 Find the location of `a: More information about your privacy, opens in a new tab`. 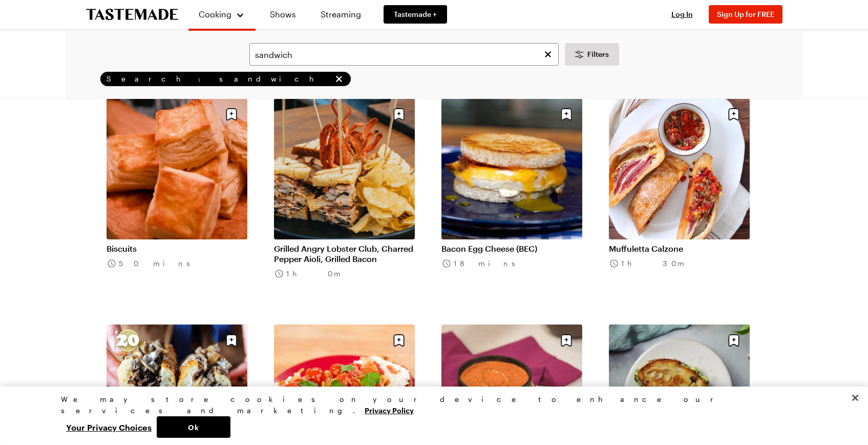

a: More information about your privacy, opens in a new tab is located at coordinates (389, 410).